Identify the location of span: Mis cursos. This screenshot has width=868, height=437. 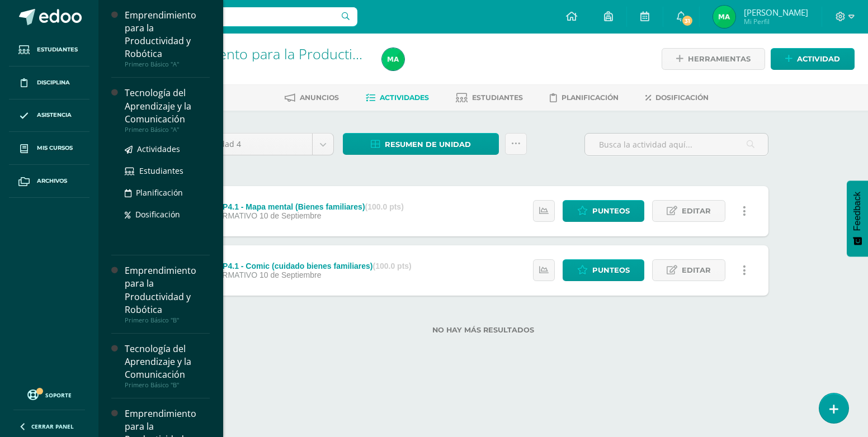
(55, 148).